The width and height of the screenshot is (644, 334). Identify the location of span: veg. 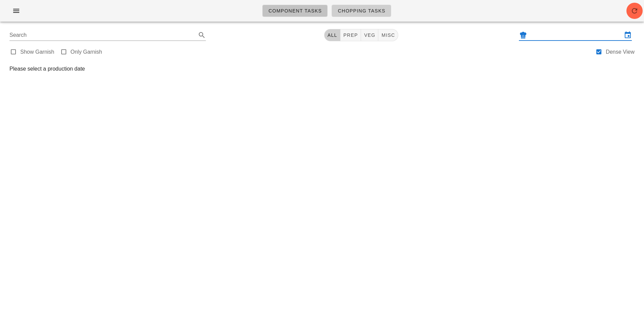
(369, 35).